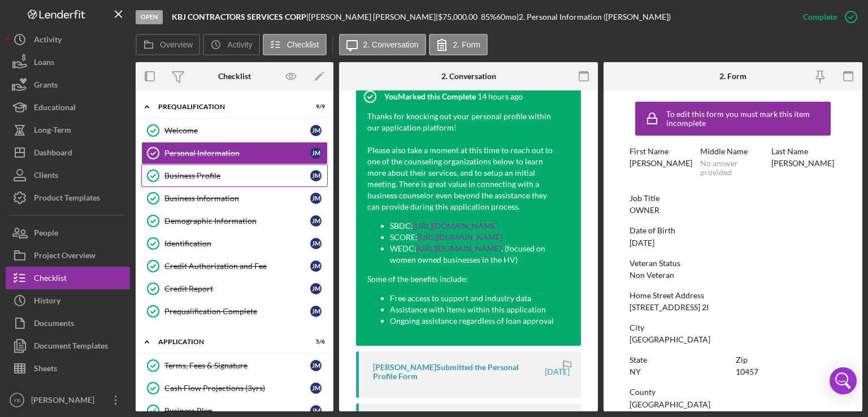 The image size is (868, 417). What do you see at coordinates (474, 321) in the screenshot?
I see `li: Ongoing assistance regardless of loan approval` at bounding box center [474, 321].